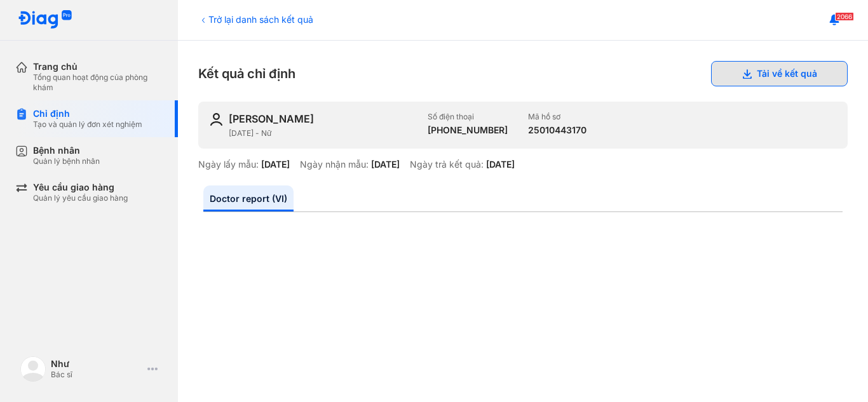 Image resolution: width=868 pixels, height=402 pixels. What do you see at coordinates (249, 198) in the screenshot?
I see `a: Doctor report (VI)` at bounding box center [249, 198].